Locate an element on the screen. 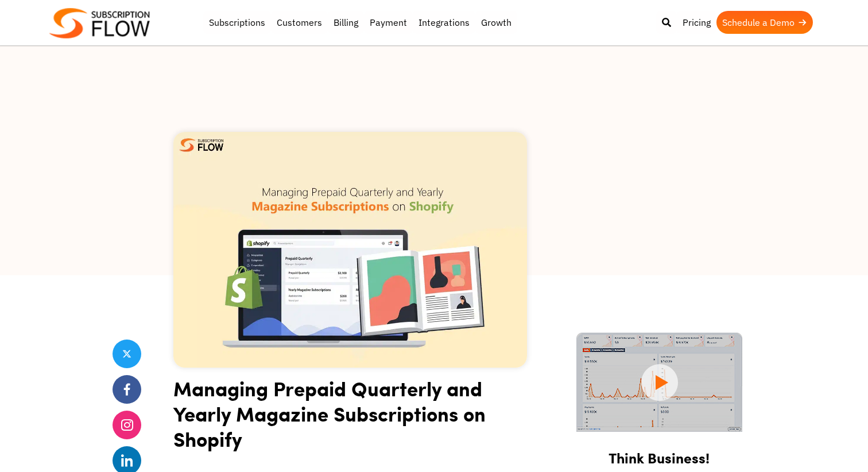 The image size is (868, 472). a: Integrations is located at coordinates (444, 23).